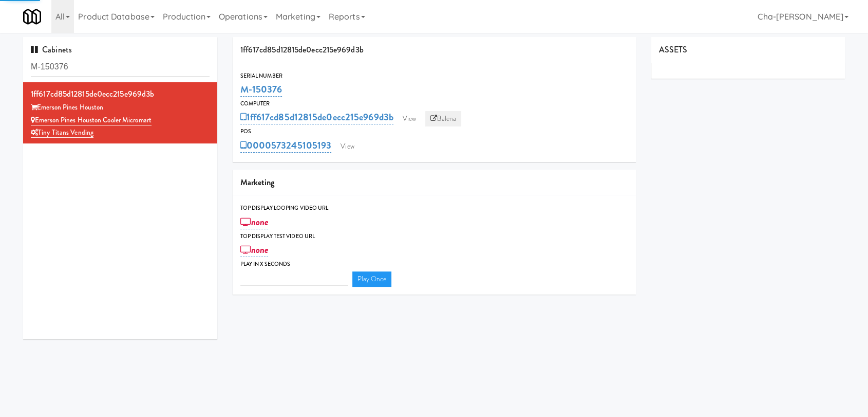  Describe the element at coordinates (443, 119) in the screenshot. I see `a: Balena` at that location.